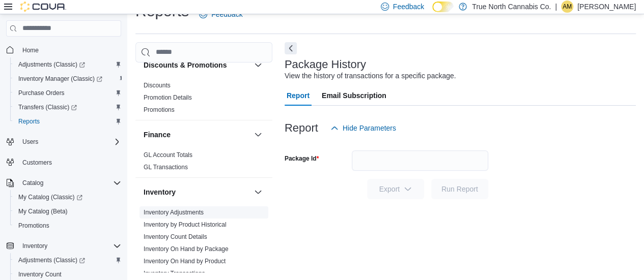 This screenshot has width=644, height=280. What do you see at coordinates (511, 6) in the screenshot?
I see `p: True North Cannabis Co.` at bounding box center [511, 6].